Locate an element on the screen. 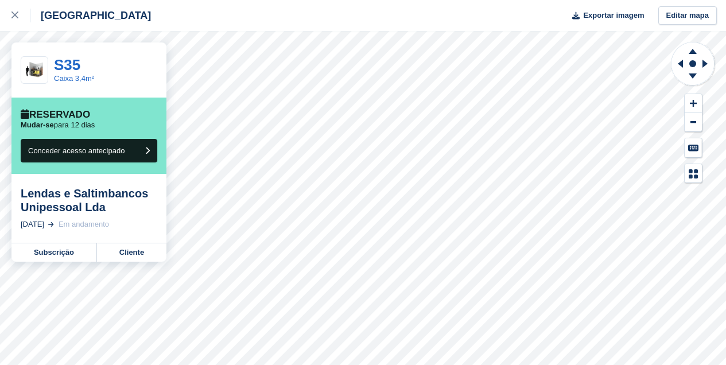  button: Zoom Out is located at coordinates (693, 122).